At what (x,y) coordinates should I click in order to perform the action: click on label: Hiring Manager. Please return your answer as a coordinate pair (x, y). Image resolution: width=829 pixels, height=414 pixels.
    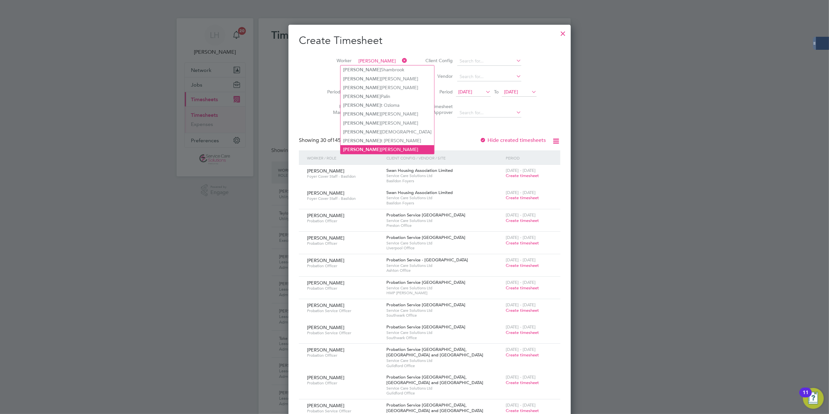
    Looking at the image, I should click on (337, 109).